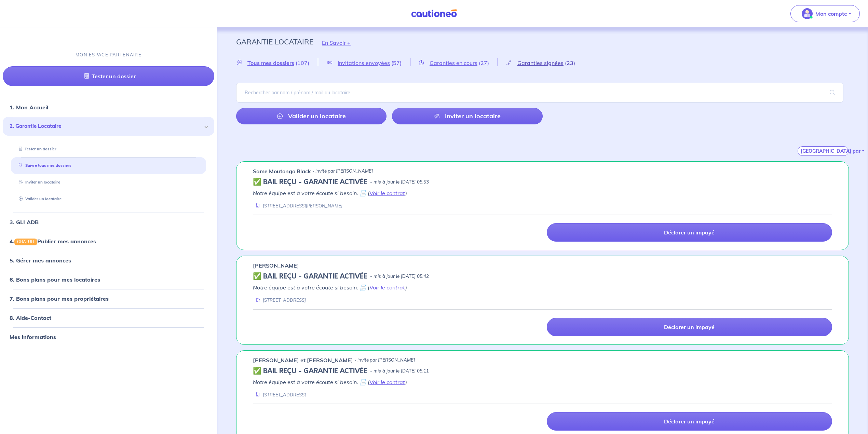 The height and width of the screenshot is (434, 868). I want to click on span: Tous mes dossiers, so click(271, 63).